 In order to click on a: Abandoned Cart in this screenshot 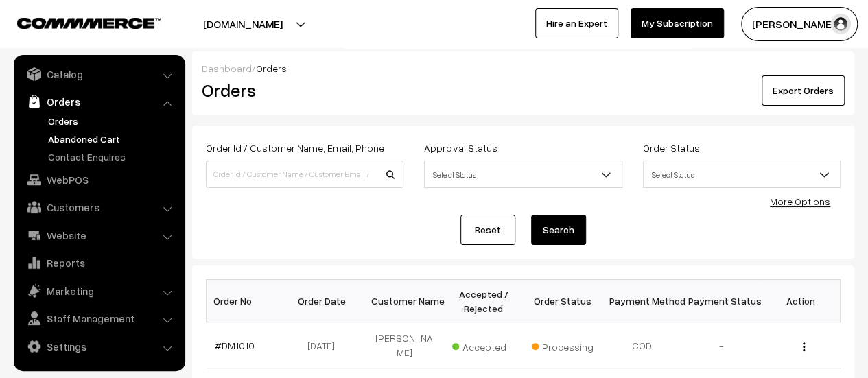, I will do `click(112, 139)`.